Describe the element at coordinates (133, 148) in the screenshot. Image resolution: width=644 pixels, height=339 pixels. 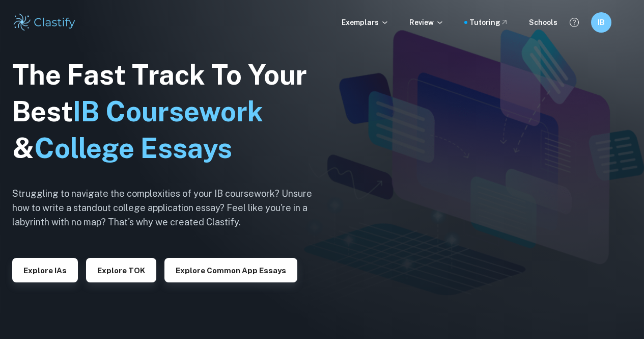
I see `span: College Essays` at that location.